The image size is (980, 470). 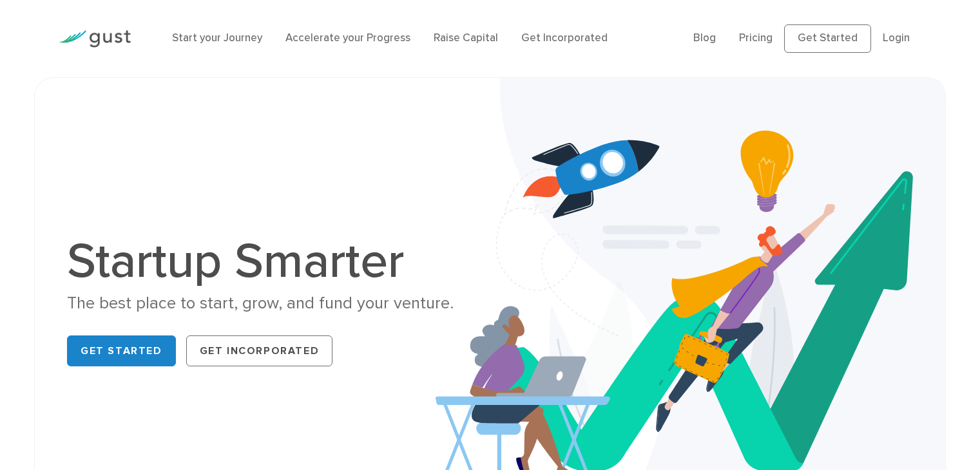 What do you see at coordinates (896, 38) in the screenshot?
I see `a: Login` at bounding box center [896, 38].